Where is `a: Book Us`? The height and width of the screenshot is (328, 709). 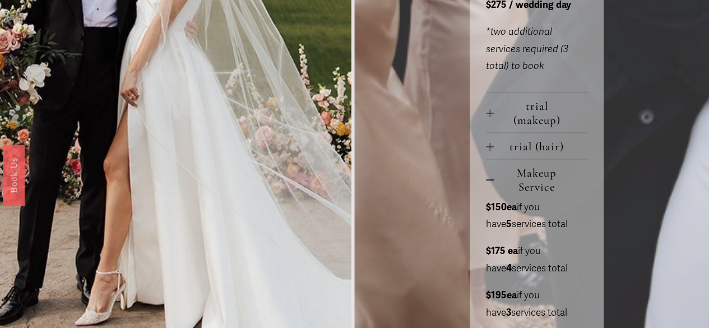
a: Book Us is located at coordinates (13, 174).